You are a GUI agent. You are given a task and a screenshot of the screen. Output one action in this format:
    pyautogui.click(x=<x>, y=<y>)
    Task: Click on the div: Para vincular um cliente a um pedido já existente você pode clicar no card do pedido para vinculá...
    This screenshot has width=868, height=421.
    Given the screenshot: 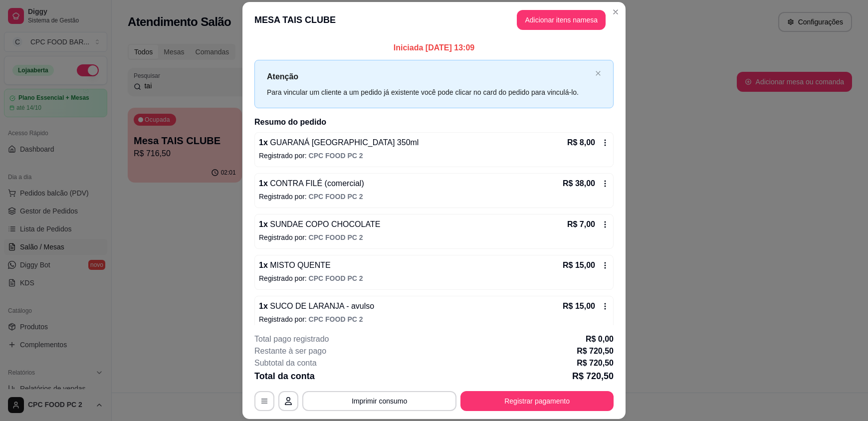 What is the action you would take?
    pyautogui.click(x=429, y=92)
    